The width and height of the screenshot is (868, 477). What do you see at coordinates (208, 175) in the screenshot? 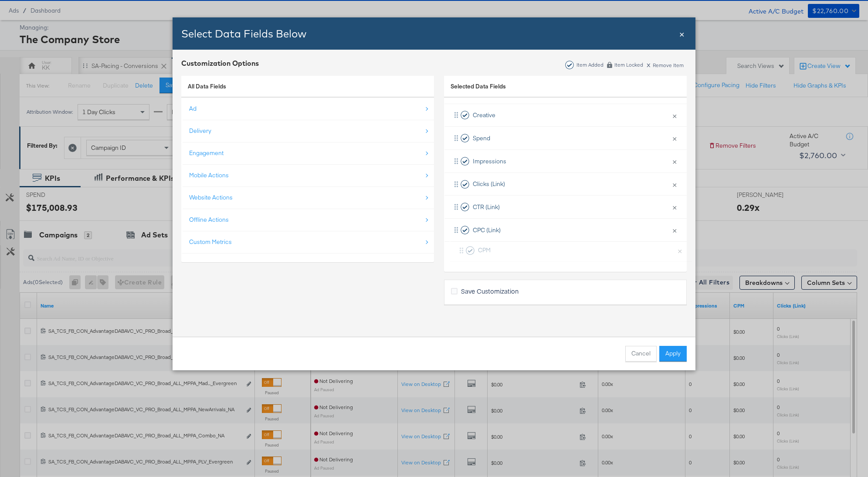
I see `div: Mobile Actions` at bounding box center [208, 175].